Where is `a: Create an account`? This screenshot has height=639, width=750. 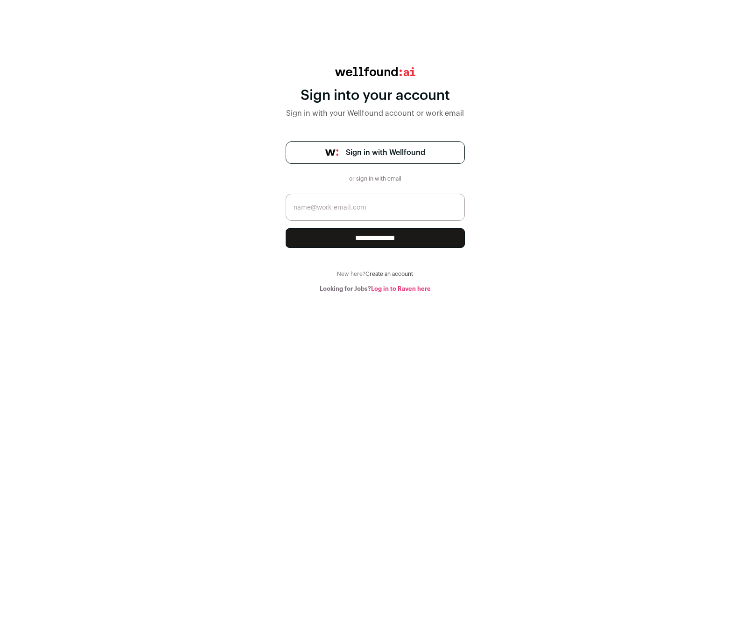
a: Create an account is located at coordinates (389, 274).